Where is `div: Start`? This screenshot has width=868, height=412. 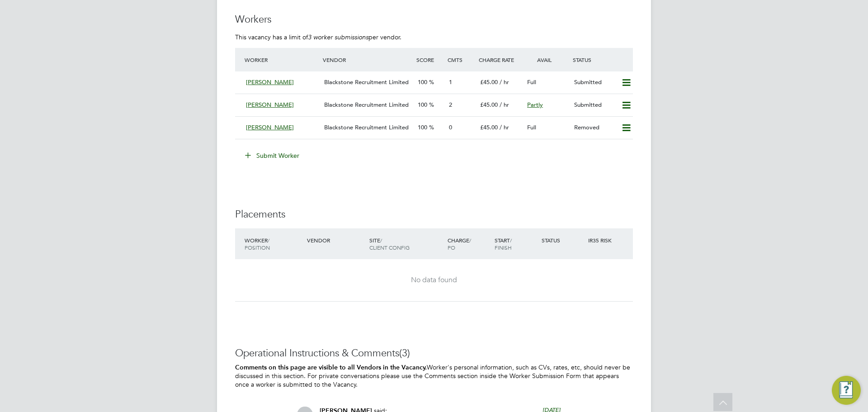
div: Start is located at coordinates (516, 244).